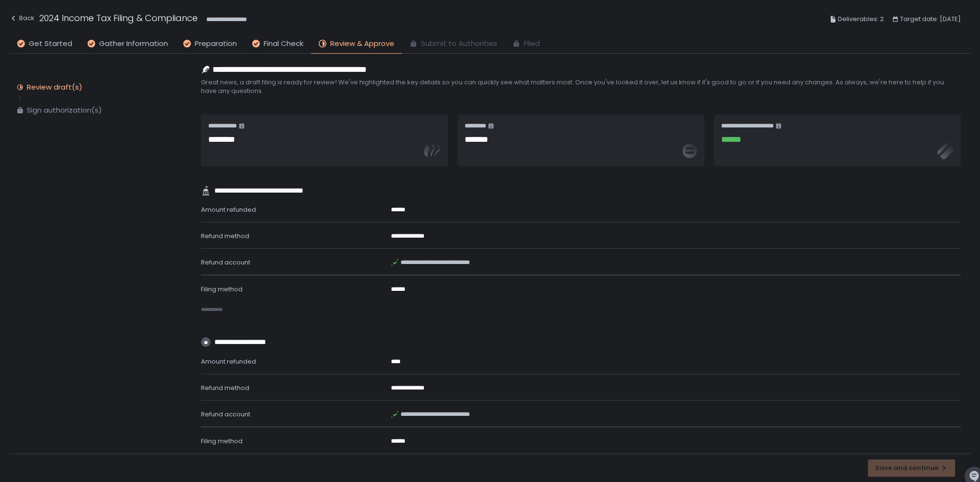  What do you see at coordinates (50, 43) in the screenshot?
I see `span: Get Started` at bounding box center [50, 43].